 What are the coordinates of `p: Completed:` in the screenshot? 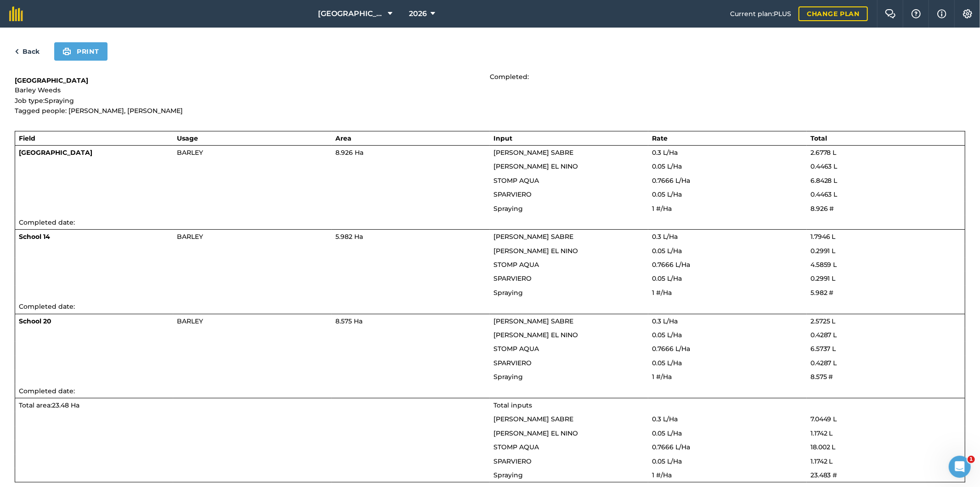 It's located at (727, 77).